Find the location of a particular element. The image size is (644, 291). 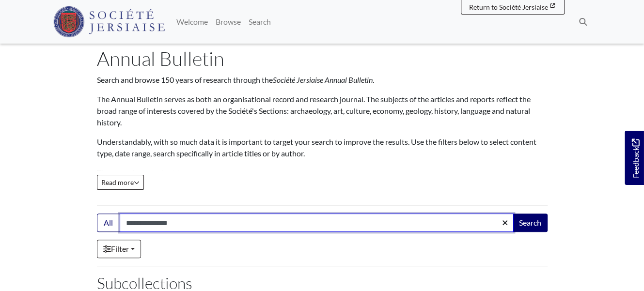

span: Read more is located at coordinates (120, 182).